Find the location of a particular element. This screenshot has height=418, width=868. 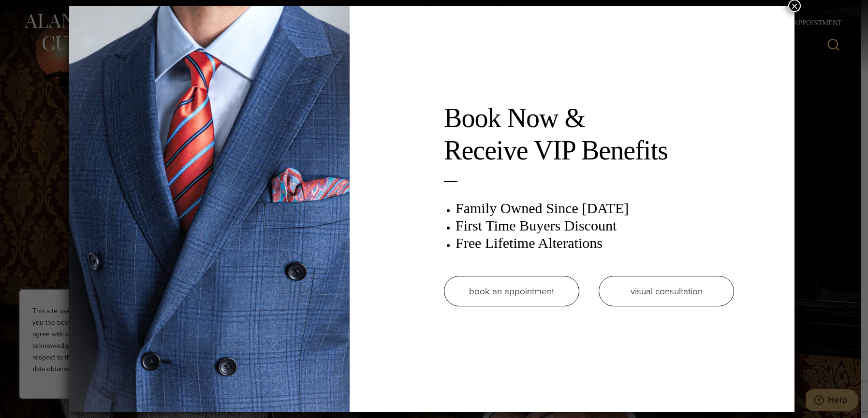

h3: Free Lifetime Alterations is located at coordinates (595, 243).